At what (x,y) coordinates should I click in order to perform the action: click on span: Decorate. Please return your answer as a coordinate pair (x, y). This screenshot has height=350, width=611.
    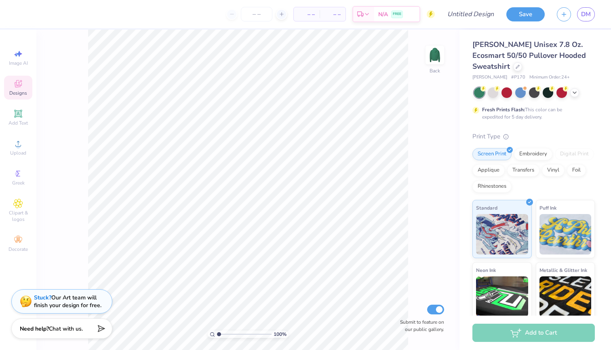
    Looking at the image, I should click on (18, 249).